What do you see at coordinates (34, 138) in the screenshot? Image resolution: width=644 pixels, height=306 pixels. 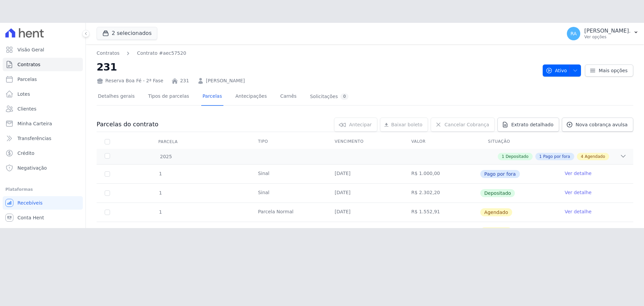 I see `span: Transferências` at bounding box center [34, 138].